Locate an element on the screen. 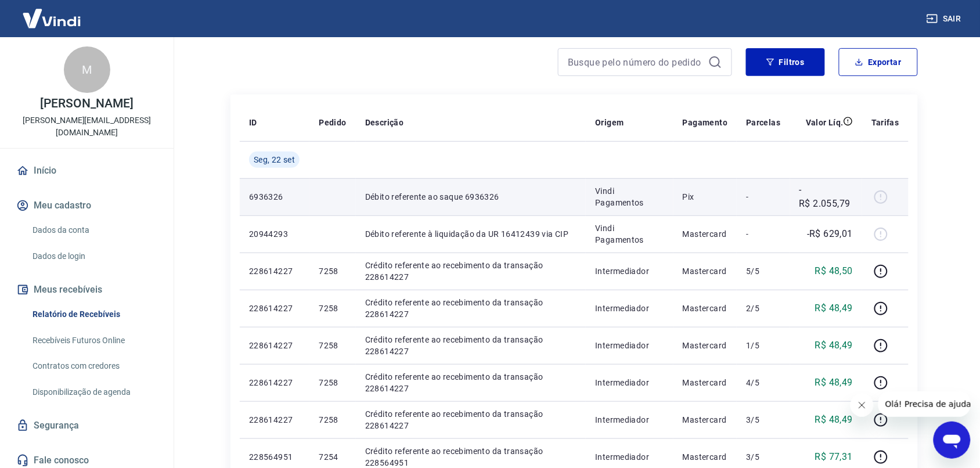  p: 20944293 is located at coordinates (275, 234).